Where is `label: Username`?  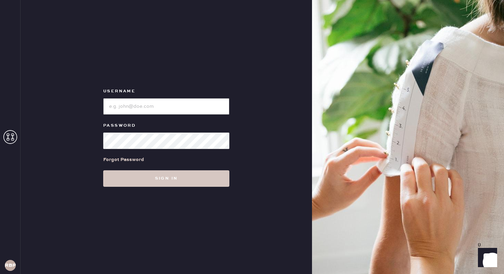 label: Username is located at coordinates (166, 91).